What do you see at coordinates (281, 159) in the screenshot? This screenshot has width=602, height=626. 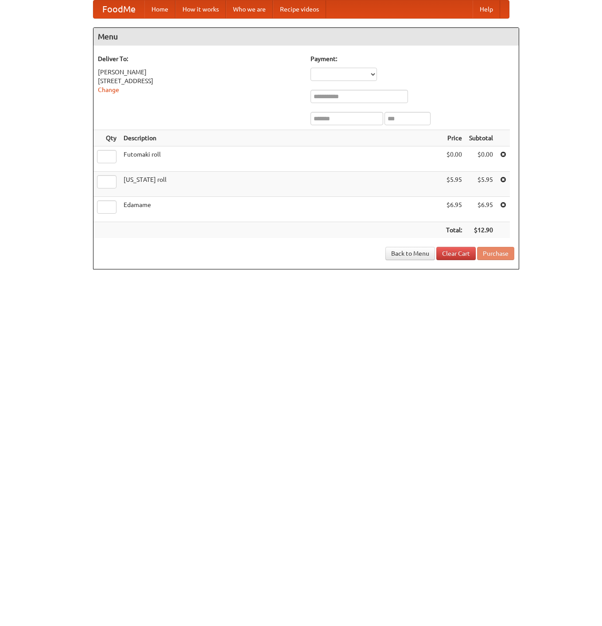 I see `td: Futomaki roll` at bounding box center [281, 159].